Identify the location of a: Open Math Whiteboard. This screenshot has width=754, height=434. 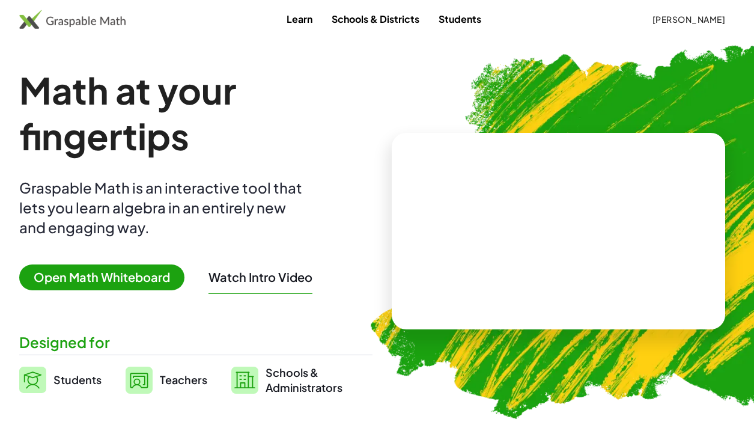
(106, 278).